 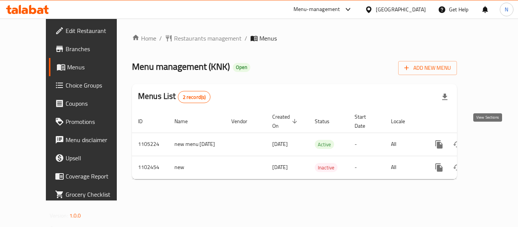 What do you see at coordinates (203, 38) in the screenshot?
I see `a: Restaurants management` at bounding box center [203, 38].